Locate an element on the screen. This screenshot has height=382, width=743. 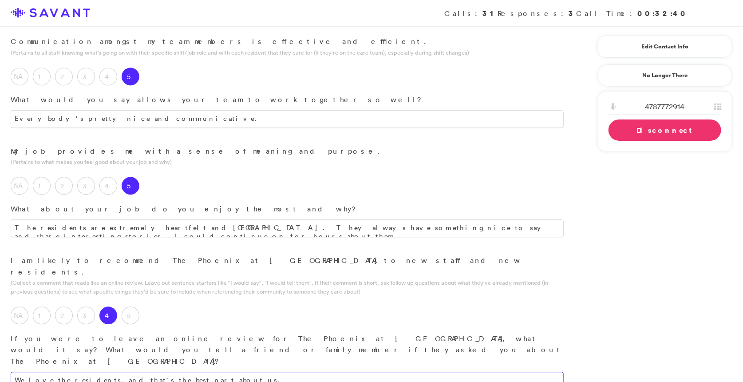
p: Communication amongst my team members is effective and efficient. is located at coordinates (287, 42).